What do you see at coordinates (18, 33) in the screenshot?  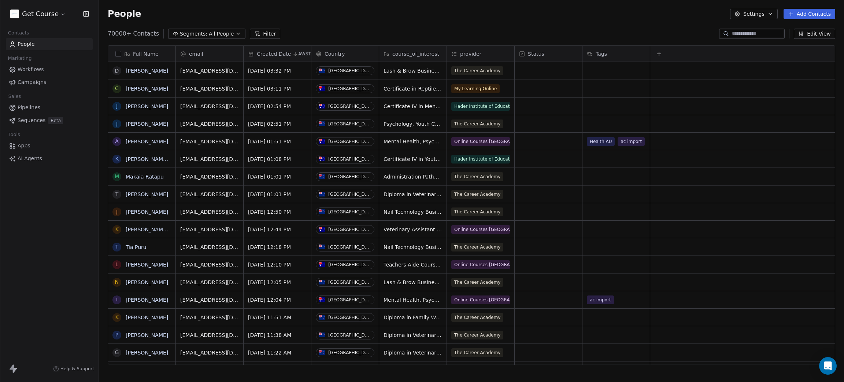 I see `span: Contacts` at bounding box center [18, 33].